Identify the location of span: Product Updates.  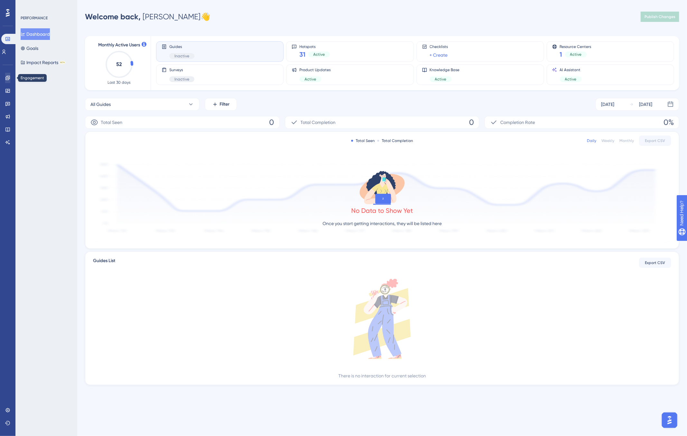
(315, 70).